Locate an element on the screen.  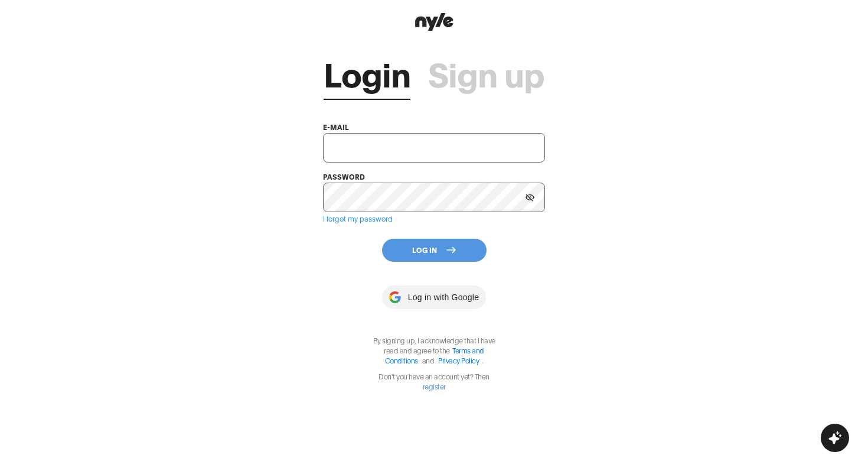
button: Log in with Google is located at coordinates (434, 297).